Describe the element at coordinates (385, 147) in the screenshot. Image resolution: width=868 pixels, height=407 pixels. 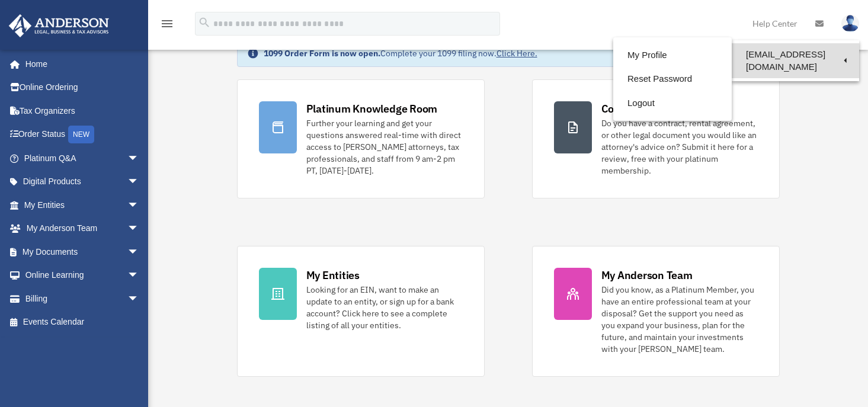
I see `div: Further your learning and get your questions answered real-time with direct access to [PERSON_NAM...` at that location.